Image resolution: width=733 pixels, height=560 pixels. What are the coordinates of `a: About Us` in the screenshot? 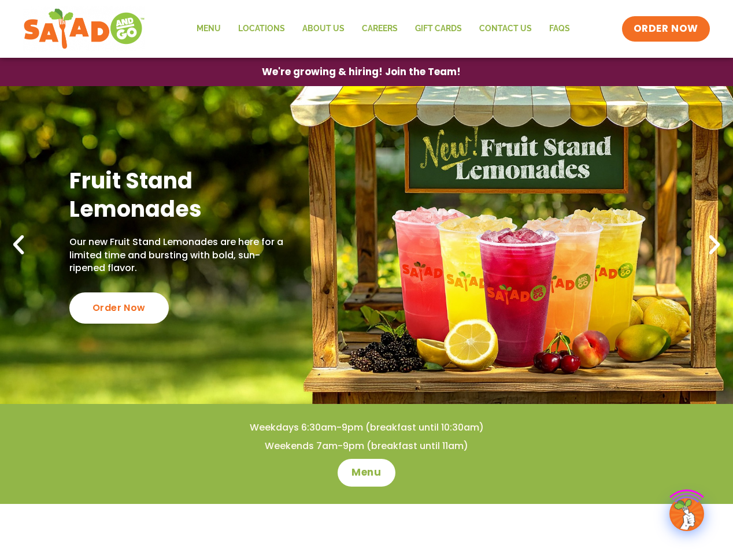 It's located at (323, 29).